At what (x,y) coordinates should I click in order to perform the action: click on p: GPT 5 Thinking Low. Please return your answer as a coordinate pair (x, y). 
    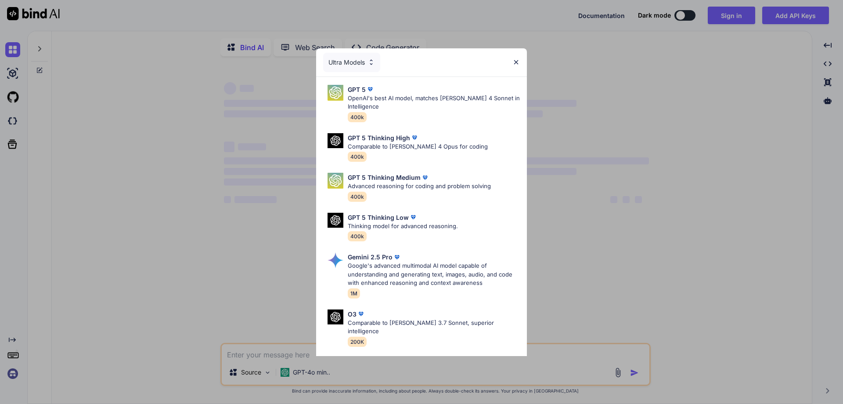
    Looking at the image, I should click on (378, 217).